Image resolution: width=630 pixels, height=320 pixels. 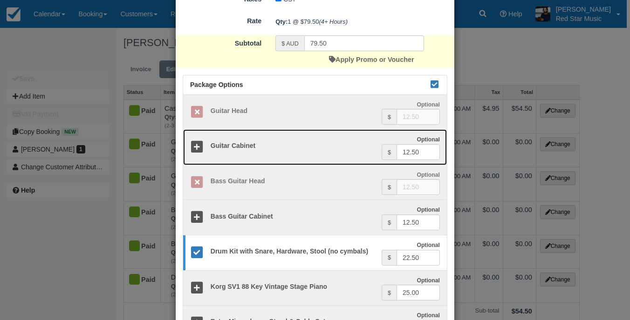 I want to click on a: Drum Kit with Snare, Hardware, Stool (no cymbals) Optional $, so click(x=315, y=253).